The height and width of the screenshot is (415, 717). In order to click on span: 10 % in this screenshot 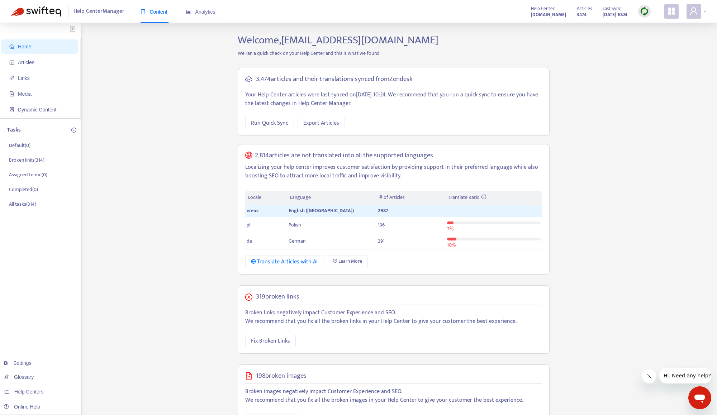, I will do `click(451, 245)`.